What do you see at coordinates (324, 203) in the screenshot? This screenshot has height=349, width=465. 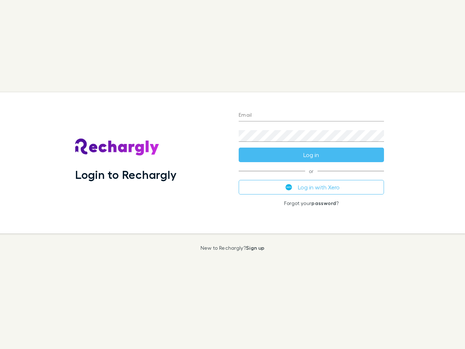 I see `a: password` at bounding box center [324, 203].